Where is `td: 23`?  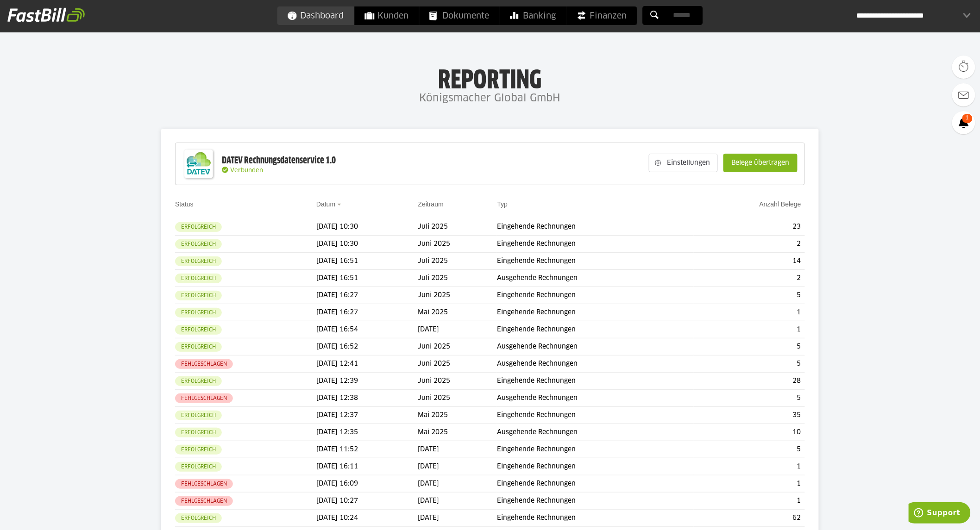 td: 23 is located at coordinates (749, 227).